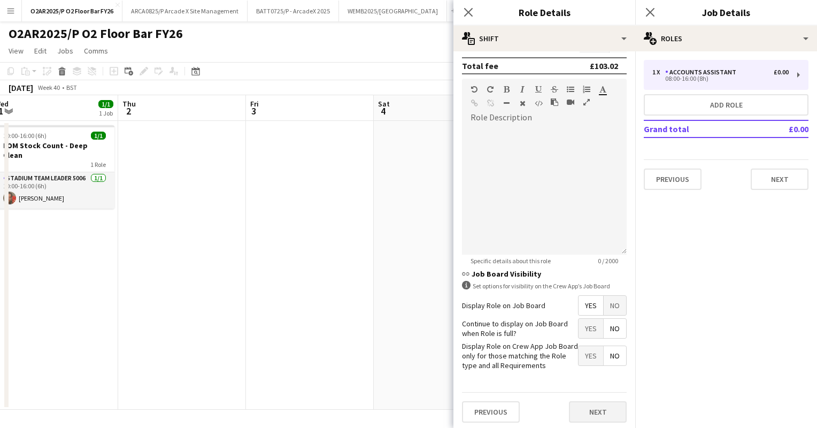 The image size is (817, 428). What do you see at coordinates (586, 89) in the screenshot?
I see `button: Ordered List` at bounding box center [586, 89].